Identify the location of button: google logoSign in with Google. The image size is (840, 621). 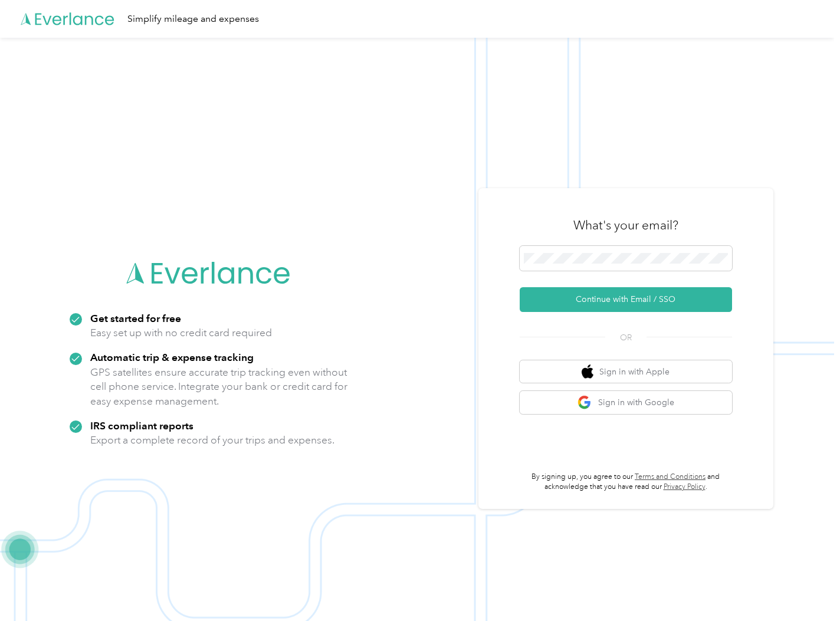
(626, 402).